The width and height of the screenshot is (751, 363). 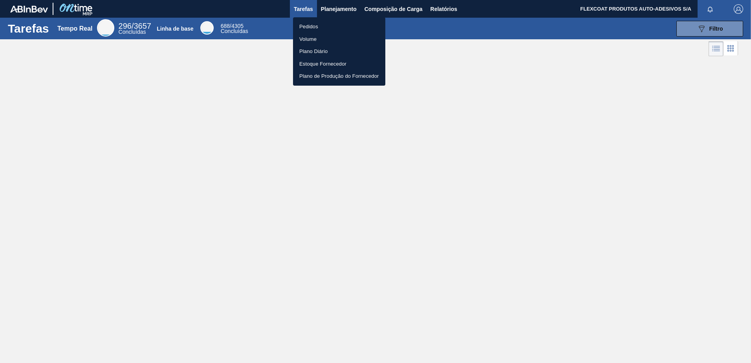 What do you see at coordinates (339, 27) in the screenshot?
I see `li: Pedidos` at bounding box center [339, 27].